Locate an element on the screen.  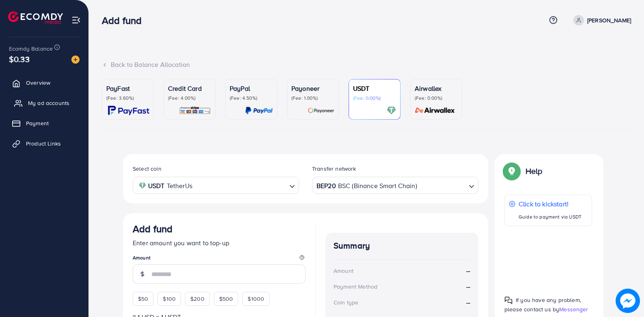
p: Enter amount you want to top-up is located at coordinates (219, 243).